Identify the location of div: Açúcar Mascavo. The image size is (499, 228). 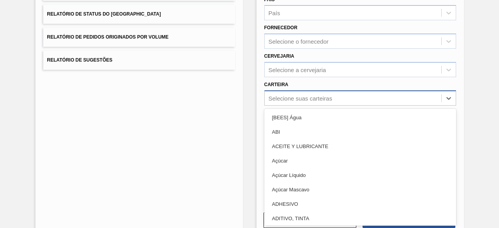
(360, 190).